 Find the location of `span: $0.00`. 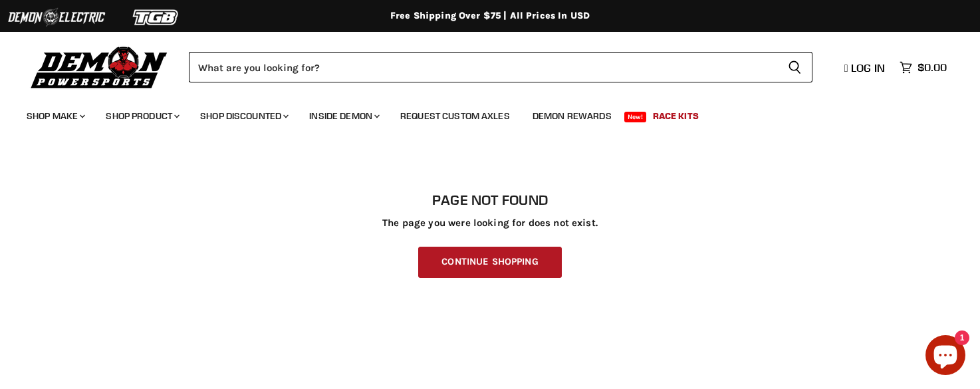

span: $0.00 is located at coordinates (933, 68).